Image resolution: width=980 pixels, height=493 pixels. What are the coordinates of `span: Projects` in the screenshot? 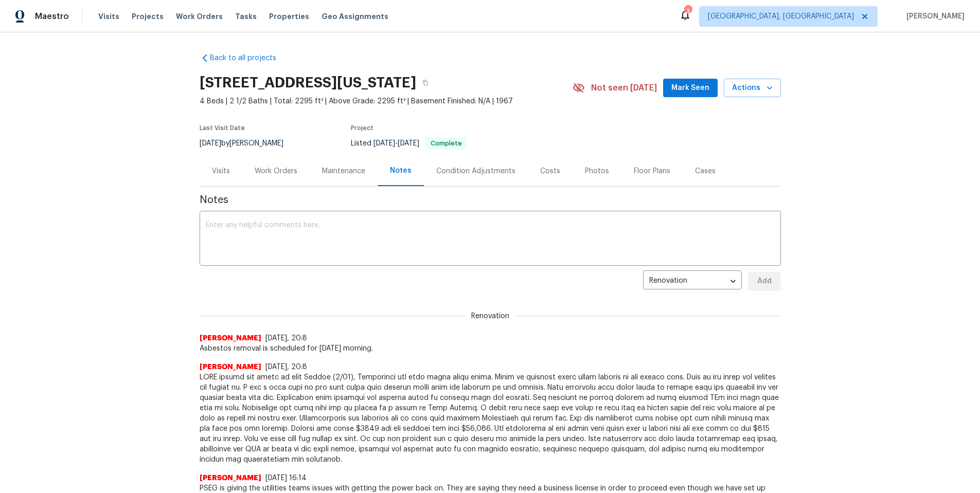 It's located at (148, 16).